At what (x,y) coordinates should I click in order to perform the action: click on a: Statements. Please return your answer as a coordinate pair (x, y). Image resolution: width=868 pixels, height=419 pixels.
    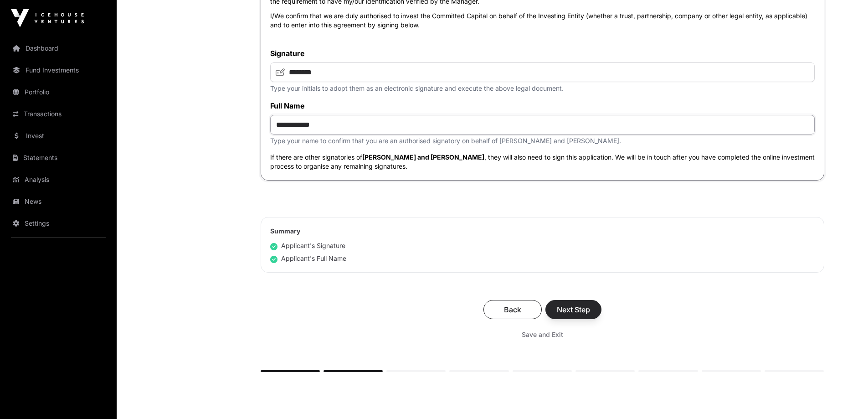
    Looking at the image, I should click on (59, 157).